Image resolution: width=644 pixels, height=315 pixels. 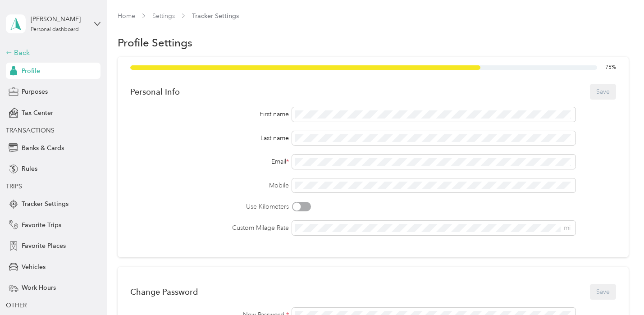 What do you see at coordinates (42, 225) in the screenshot?
I see `span: Favorite Trips` at bounding box center [42, 225].